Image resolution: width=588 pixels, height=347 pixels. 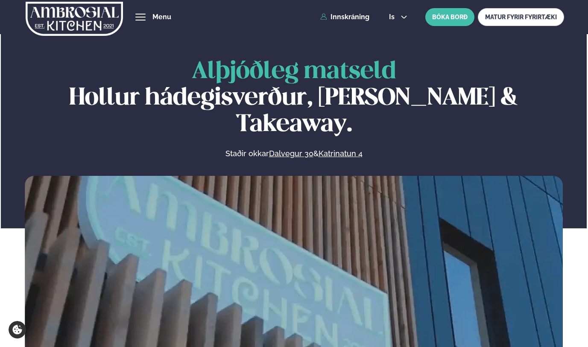 What do you see at coordinates (450, 17) in the screenshot?
I see `button: BÓKA BORÐ` at bounding box center [450, 17].